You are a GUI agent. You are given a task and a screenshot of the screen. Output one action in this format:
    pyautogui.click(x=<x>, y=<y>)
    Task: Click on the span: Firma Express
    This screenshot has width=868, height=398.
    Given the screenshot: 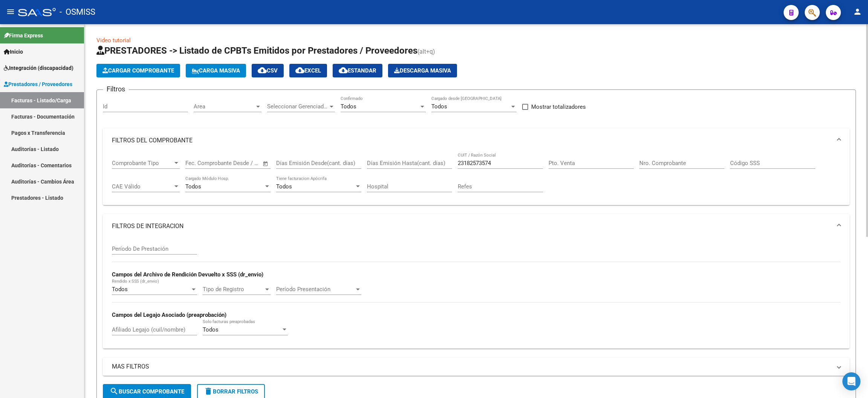 What is the action you would take?
    pyautogui.click(x=23, y=36)
    